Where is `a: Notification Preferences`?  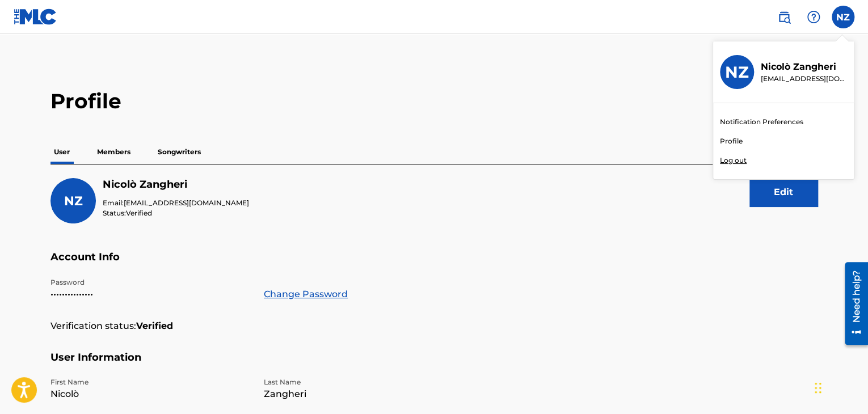
a: Notification Preferences is located at coordinates (762, 122).